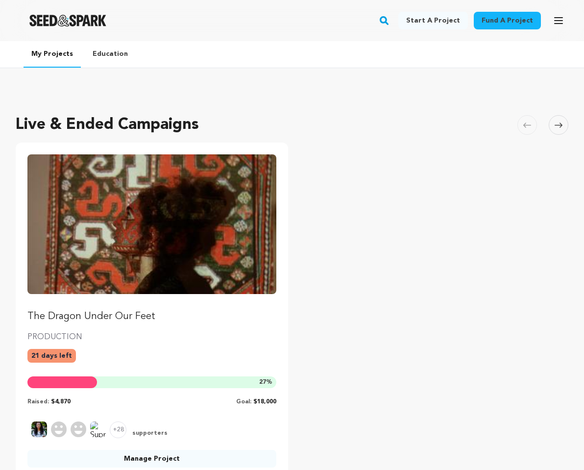  Describe the element at coordinates (244, 402) in the screenshot. I see `span: Goal:` at that location.